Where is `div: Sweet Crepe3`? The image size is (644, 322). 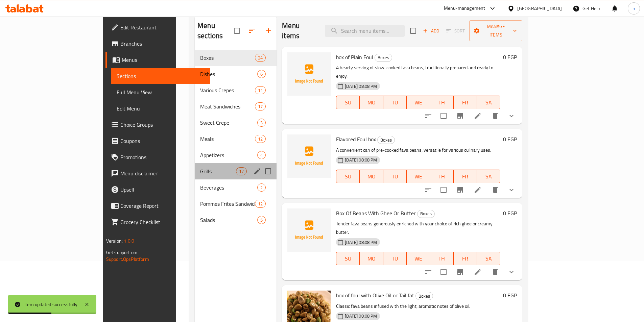
div: Sweet Crepe3 is located at coordinates (236, 123).